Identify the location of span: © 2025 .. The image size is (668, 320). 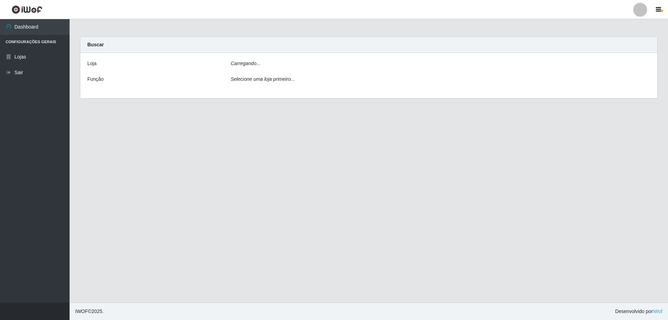
(89, 311).